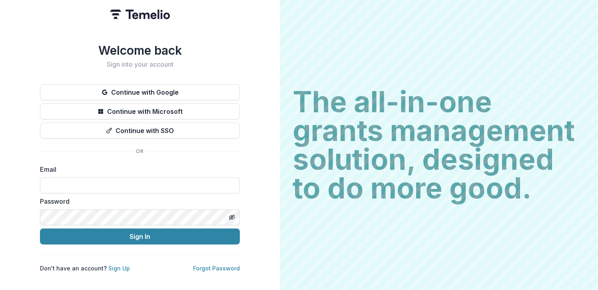 This screenshot has width=598, height=290. What do you see at coordinates (140, 14) in the screenshot?
I see `img: Temelio` at bounding box center [140, 14].